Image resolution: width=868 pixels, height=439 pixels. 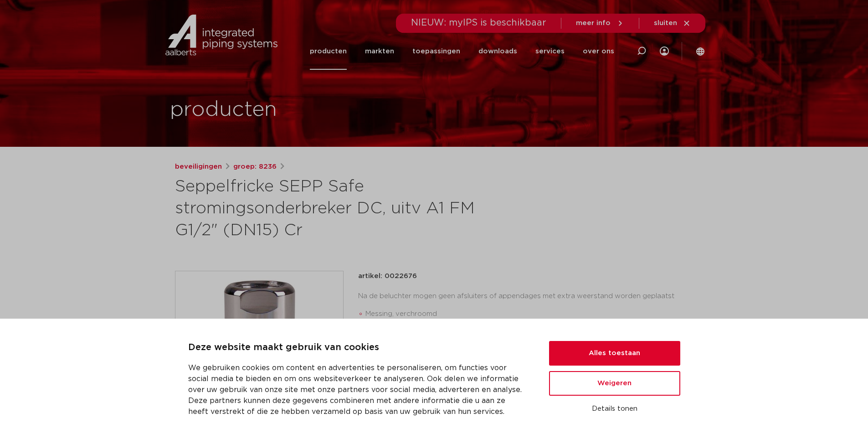 I want to click on button: Details tonen, so click(x=615, y=409).